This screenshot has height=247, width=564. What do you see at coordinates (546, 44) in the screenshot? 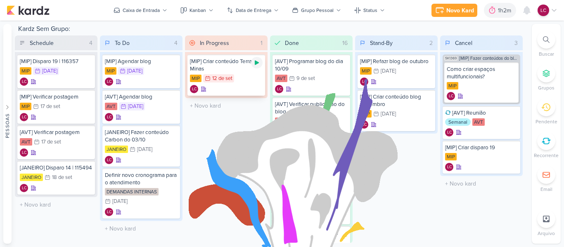
I see `li: Ctrl + F` at bounding box center [546, 44].